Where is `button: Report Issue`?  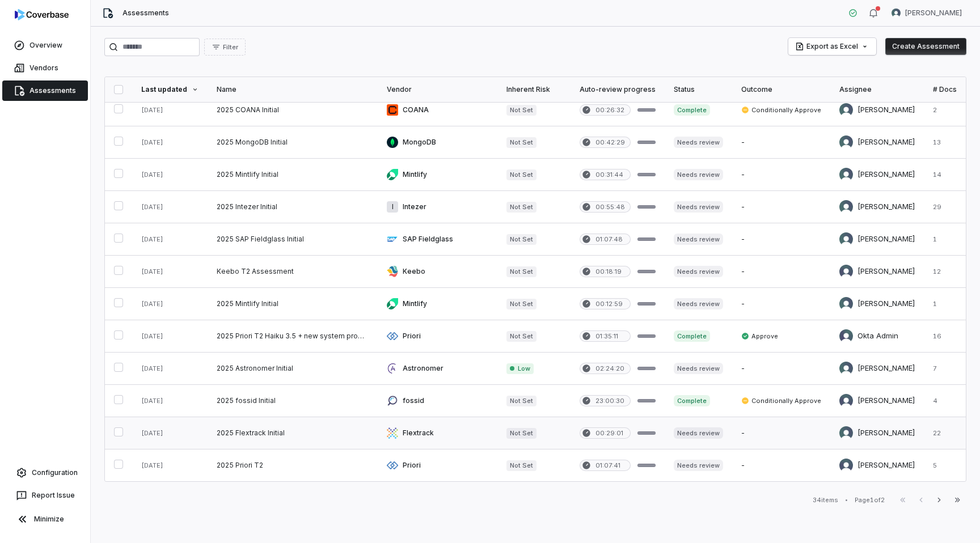 button: Report Issue is located at coordinates (45, 496).